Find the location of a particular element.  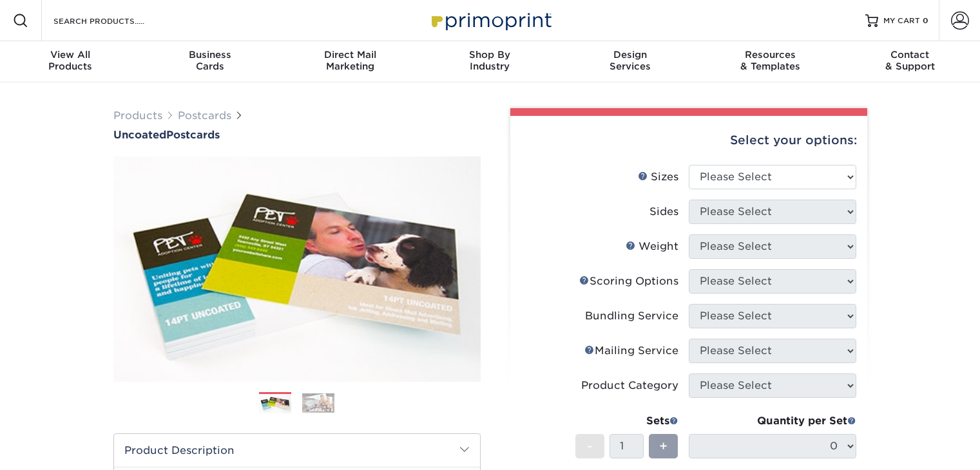

div: Scoring Options is located at coordinates (629, 282).